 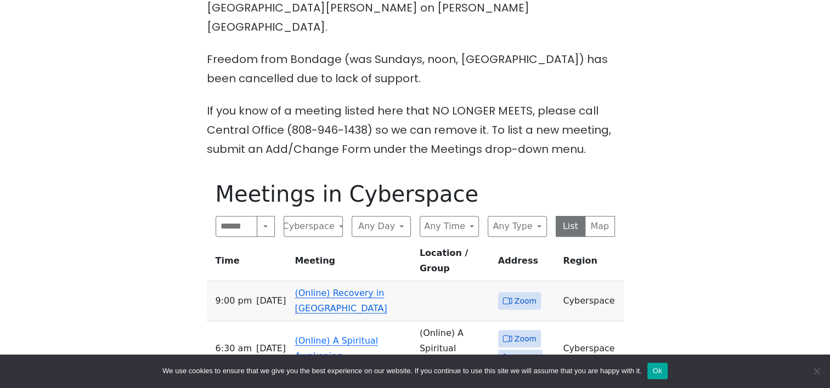 I want to click on button: List, so click(x=570, y=226).